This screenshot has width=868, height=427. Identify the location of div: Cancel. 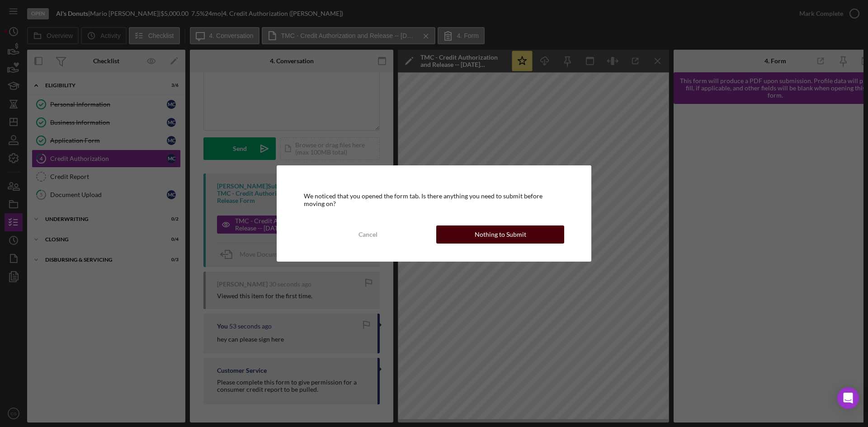
(368, 234).